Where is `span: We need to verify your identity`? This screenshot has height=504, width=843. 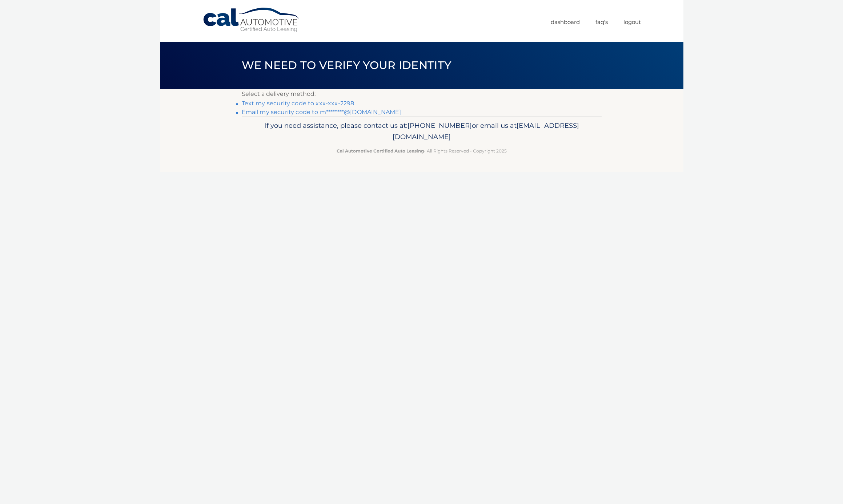 span: We need to verify your identity is located at coordinates (346, 65).